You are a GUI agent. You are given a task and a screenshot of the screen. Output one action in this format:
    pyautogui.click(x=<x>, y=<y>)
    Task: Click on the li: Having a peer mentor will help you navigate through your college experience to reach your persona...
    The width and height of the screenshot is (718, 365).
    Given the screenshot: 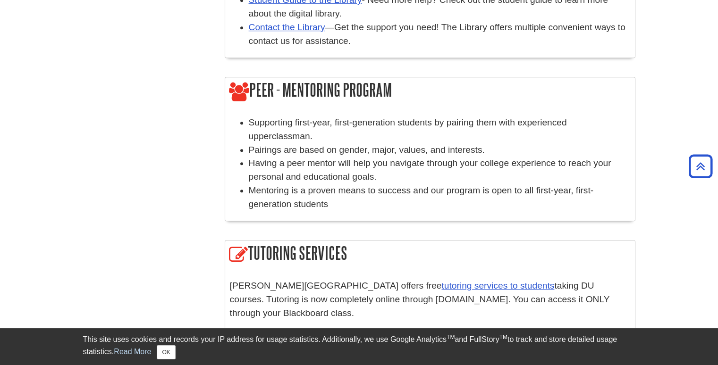 What is the action you would take?
    pyautogui.click(x=439, y=170)
    